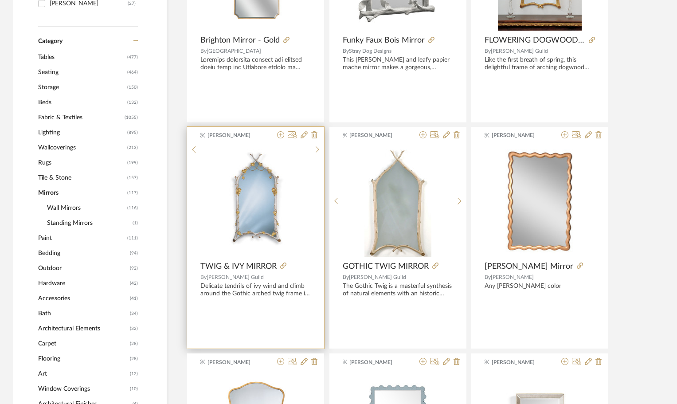 Image resolution: width=677 pixels, height=404 pixels. I want to click on span: (117), so click(133, 193).